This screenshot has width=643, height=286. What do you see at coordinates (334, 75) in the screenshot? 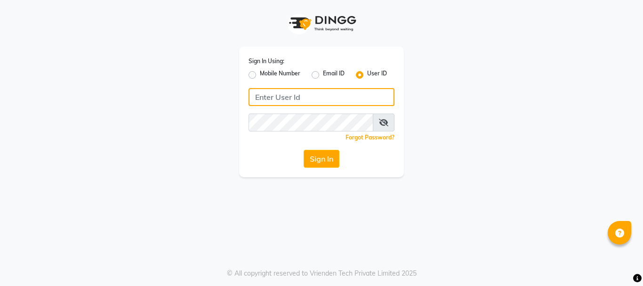
I see `label: Email ID` at bounding box center [334, 75].